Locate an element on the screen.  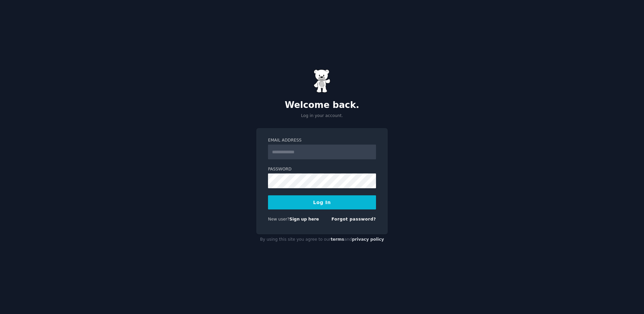
img: Gummy Bear is located at coordinates (322, 81).